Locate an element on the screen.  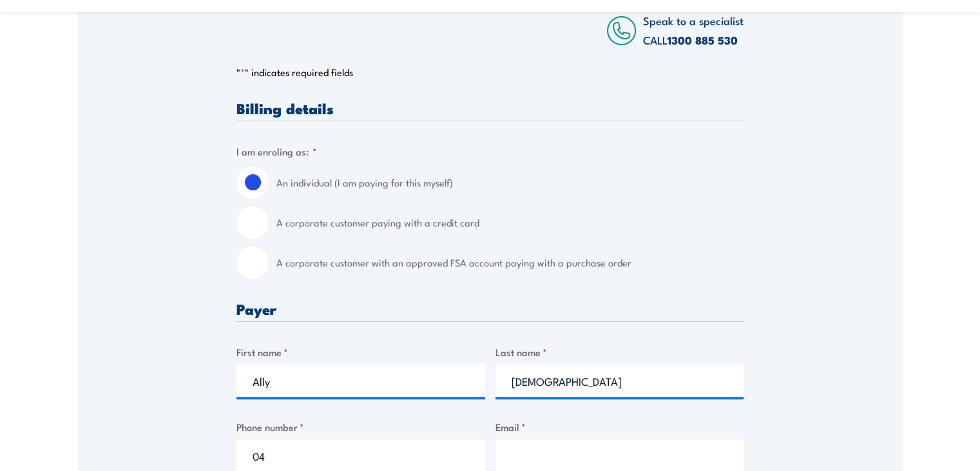
label: An individual (I am paying for this myself) is located at coordinates (510, 182).